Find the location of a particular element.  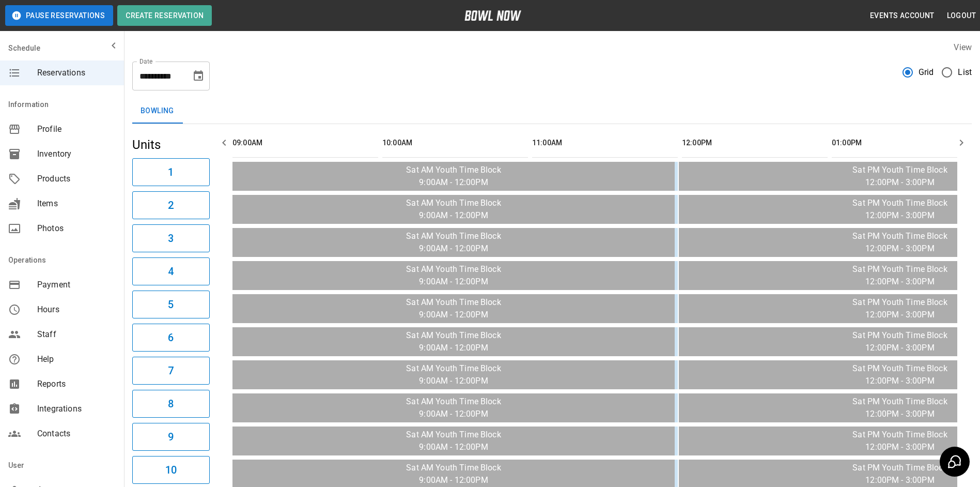

button: 8 is located at coordinates (171, 404).